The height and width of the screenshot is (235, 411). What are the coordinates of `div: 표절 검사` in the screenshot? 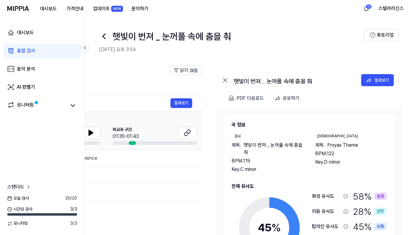 It's located at (26, 51).